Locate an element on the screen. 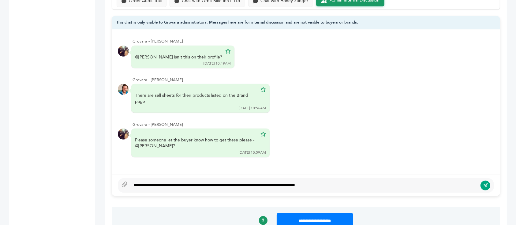 This screenshot has width=516, height=225. div: There are sell sheets for their products listed on the Brand page is located at coordinates (196, 98).